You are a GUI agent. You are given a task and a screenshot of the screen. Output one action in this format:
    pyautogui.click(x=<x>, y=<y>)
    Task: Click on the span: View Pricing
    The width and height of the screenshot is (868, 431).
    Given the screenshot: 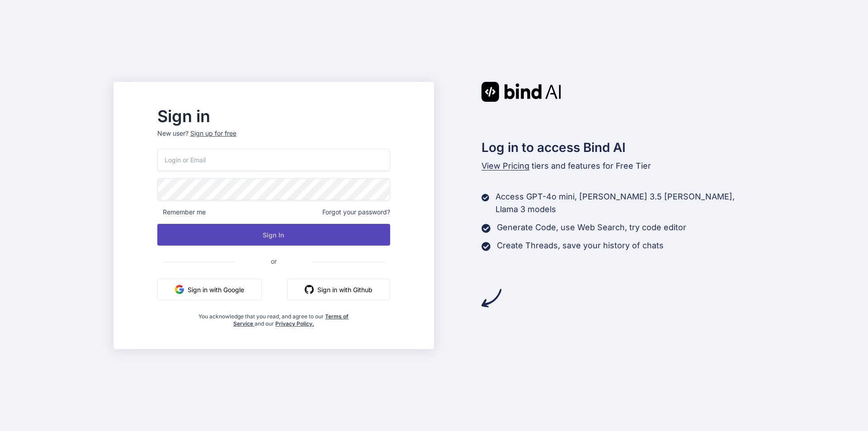 What is the action you would take?
    pyautogui.click(x=505, y=165)
    